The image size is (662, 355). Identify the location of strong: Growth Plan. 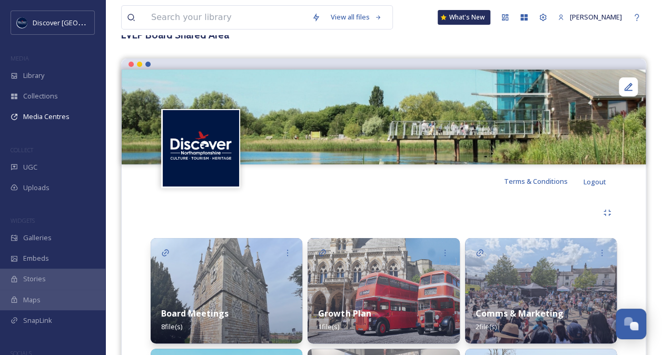
(345, 313).